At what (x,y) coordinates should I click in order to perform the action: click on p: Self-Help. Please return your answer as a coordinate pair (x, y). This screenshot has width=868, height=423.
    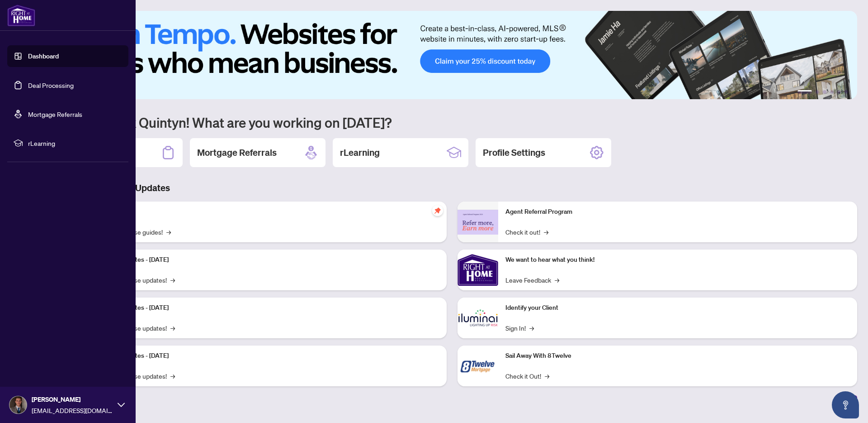
    Looking at the image, I should click on (267, 212).